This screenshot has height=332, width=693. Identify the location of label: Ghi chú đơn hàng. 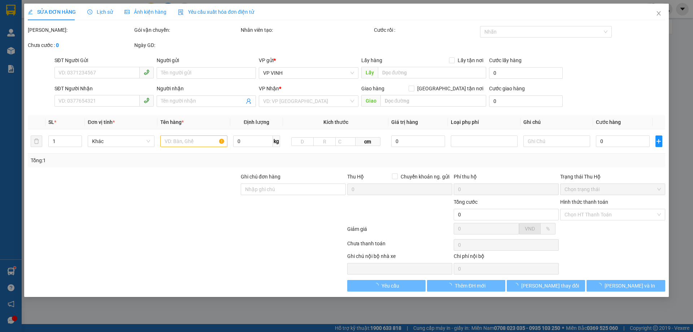
(261, 176).